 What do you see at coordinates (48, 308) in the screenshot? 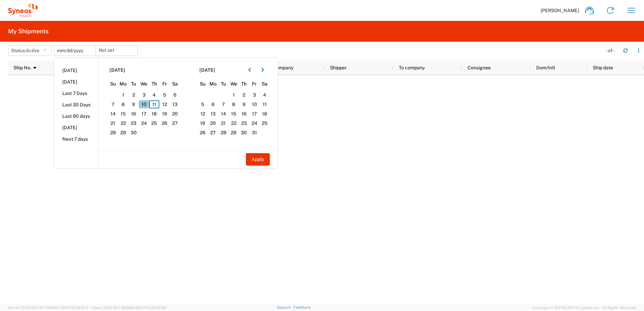
I see `span: Server: 2025.18.0-dd719145275` at bounding box center [48, 308].